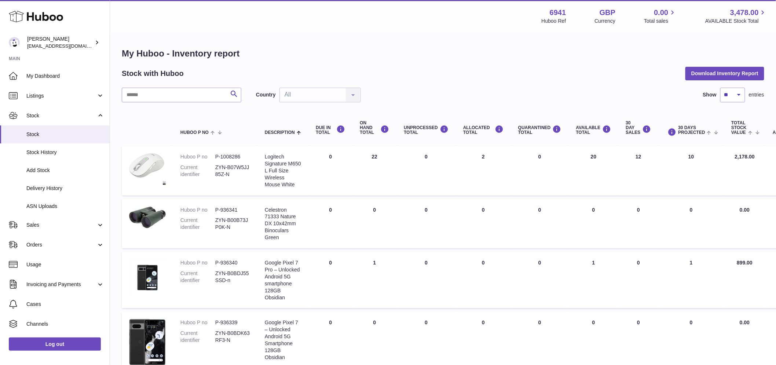  I want to click on span: entries, so click(757, 95).